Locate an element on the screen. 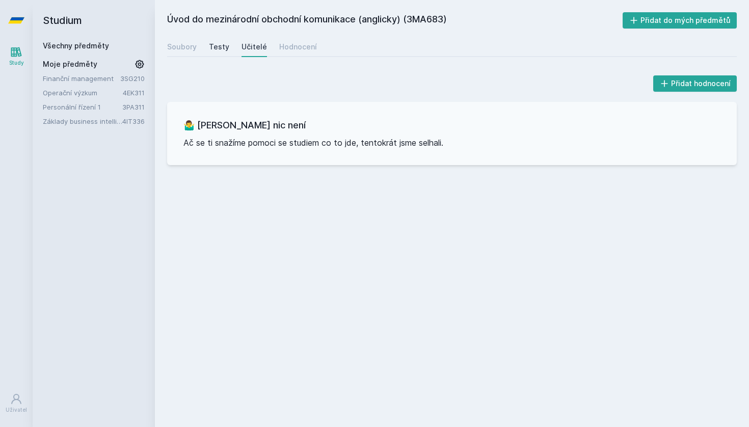  button: Přidat hodnocení is located at coordinates (695, 84).